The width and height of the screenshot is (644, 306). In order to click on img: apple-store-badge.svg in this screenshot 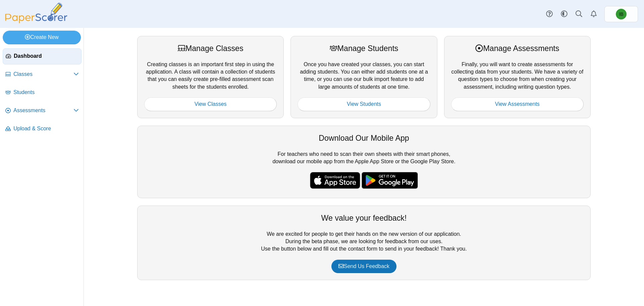, I will do `click(335, 180)`.